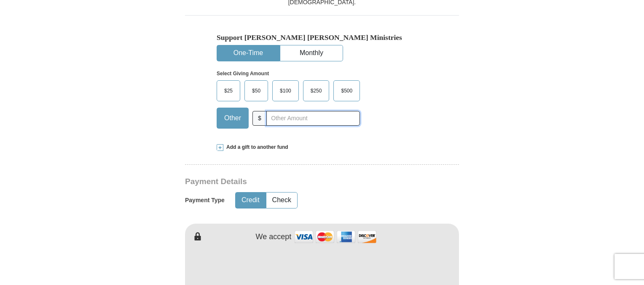  Describe the element at coordinates (285, 91) in the screenshot. I see `span: $100` at that location.